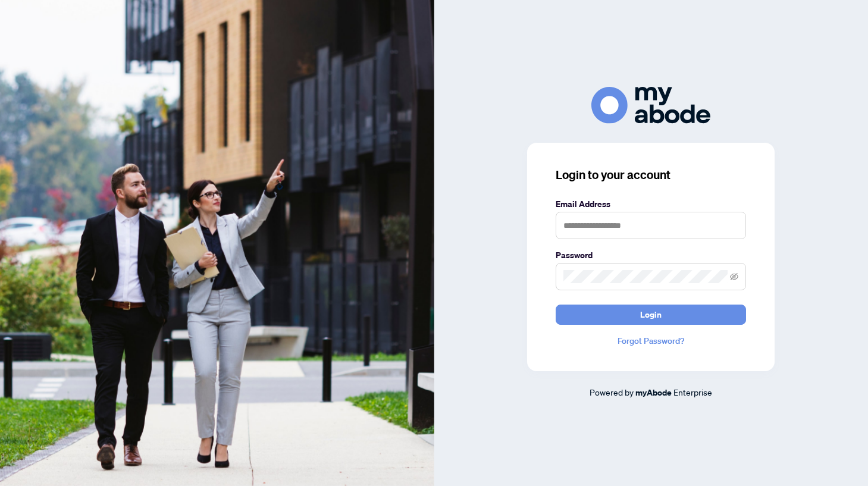  I want to click on h3: Login to your account, so click(650, 175).